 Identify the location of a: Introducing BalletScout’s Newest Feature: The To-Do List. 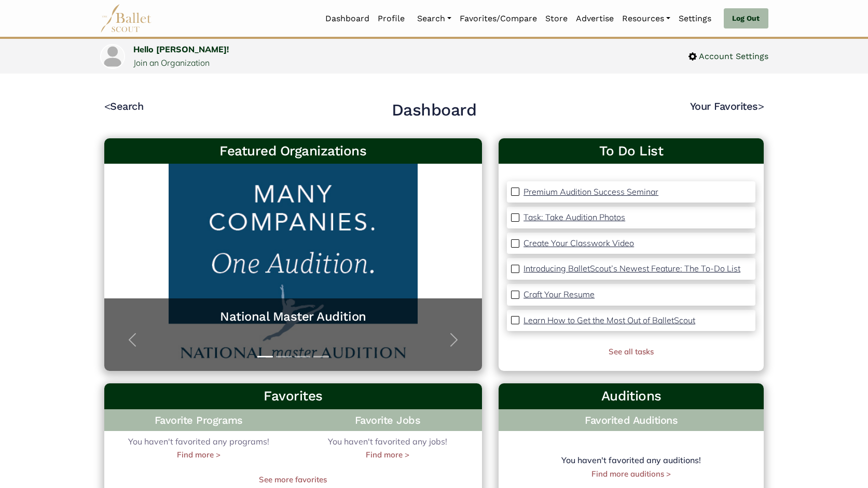
(632, 269).